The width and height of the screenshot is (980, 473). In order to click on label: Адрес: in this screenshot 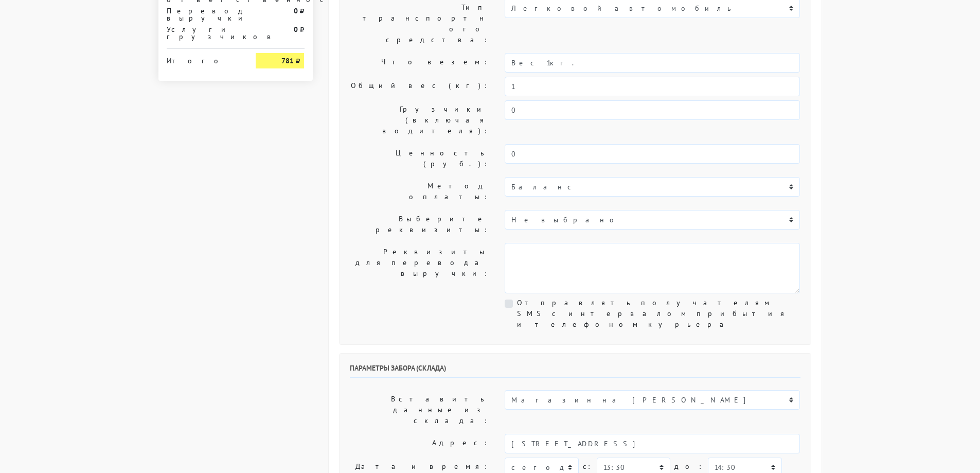, I will do `click(420, 443)`.